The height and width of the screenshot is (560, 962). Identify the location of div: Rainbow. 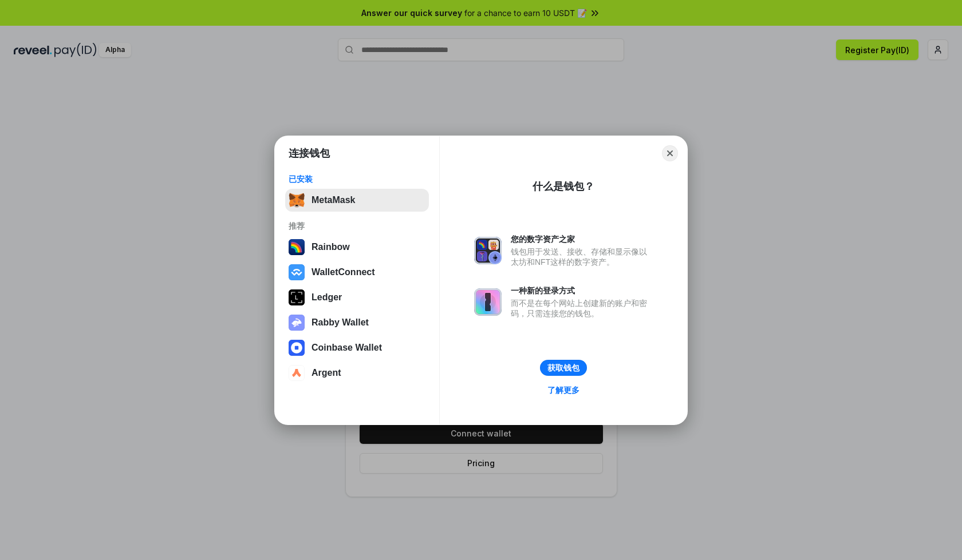
(331, 247).